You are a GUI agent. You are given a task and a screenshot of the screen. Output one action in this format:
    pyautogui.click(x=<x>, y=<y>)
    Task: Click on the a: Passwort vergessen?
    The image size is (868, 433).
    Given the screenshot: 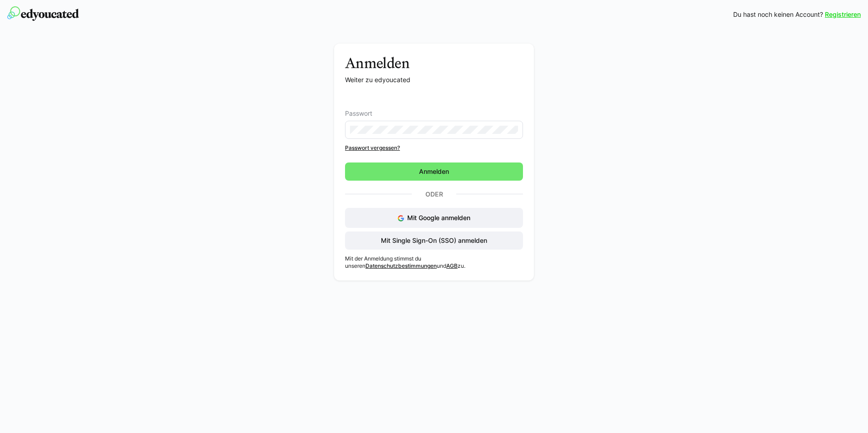 What is the action you would take?
    pyautogui.click(x=434, y=148)
    